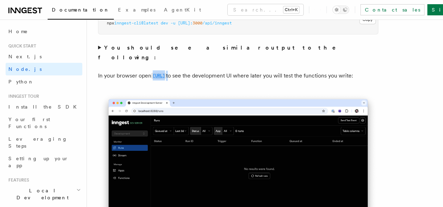 The width and height of the screenshot is (443, 207). Describe the element at coordinates (44, 162) in the screenshot. I see `a: Setting up your app` at that location.